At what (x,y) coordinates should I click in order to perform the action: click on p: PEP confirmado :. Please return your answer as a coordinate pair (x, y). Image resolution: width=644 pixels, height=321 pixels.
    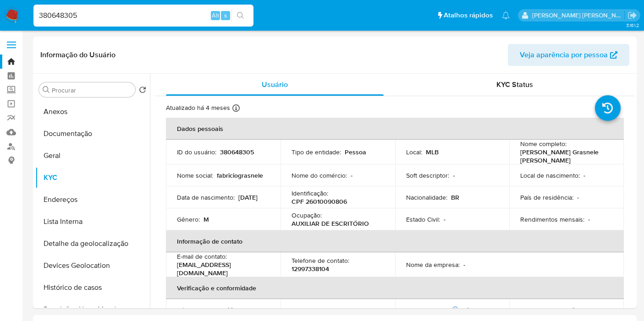
    Looking at the image, I should click on (433, 311).